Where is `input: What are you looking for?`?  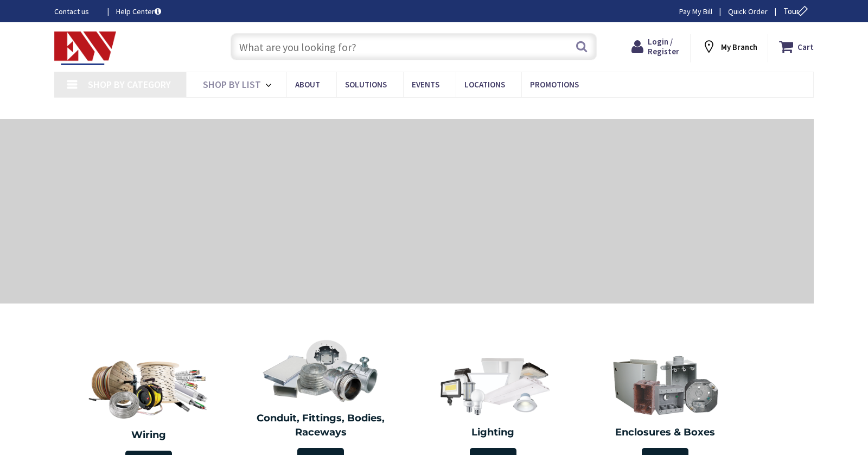 input: What are you looking for? is located at coordinates (413, 47).